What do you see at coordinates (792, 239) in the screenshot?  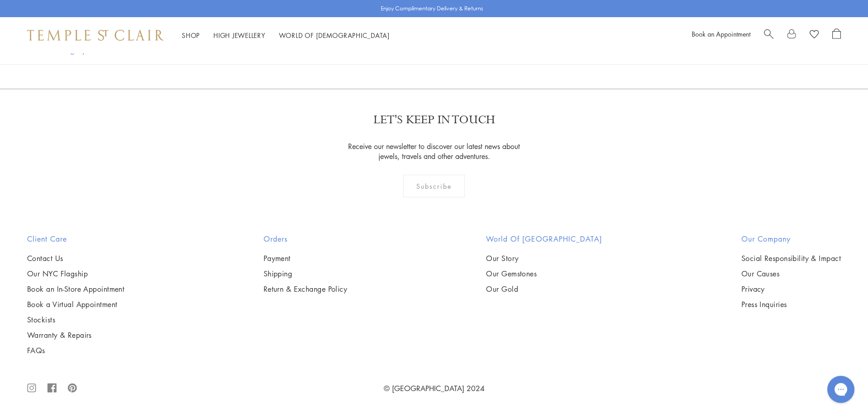 I see `h2: Our Company` at bounding box center [792, 239].